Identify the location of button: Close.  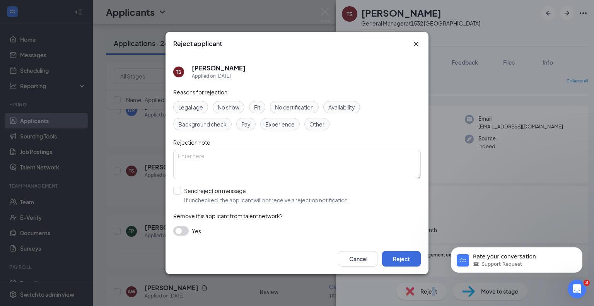
(416, 44).